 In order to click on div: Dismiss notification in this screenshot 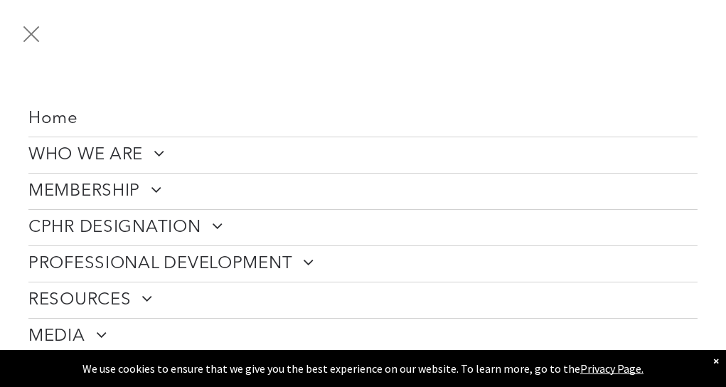, I will do `click(716, 361)`.